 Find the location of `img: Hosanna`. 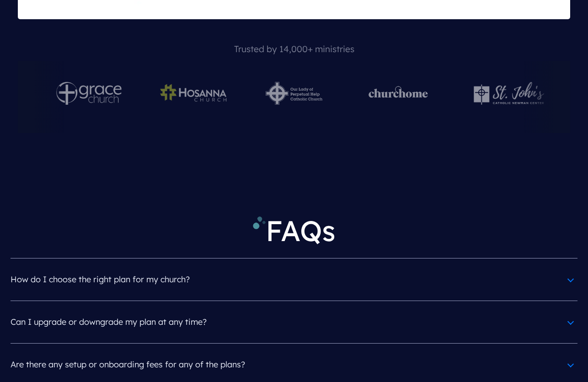

img: Hosanna is located at coordinates (194, 93).